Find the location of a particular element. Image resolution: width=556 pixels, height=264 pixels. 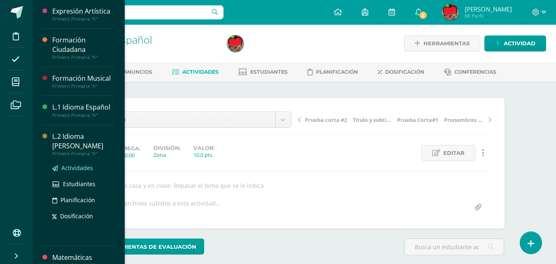

a: Prueba Corta#1  Pronombres personales  Periódico mural  Sujeto simple y compuesto  Chistes  ... is located at coordinates (443, 119).